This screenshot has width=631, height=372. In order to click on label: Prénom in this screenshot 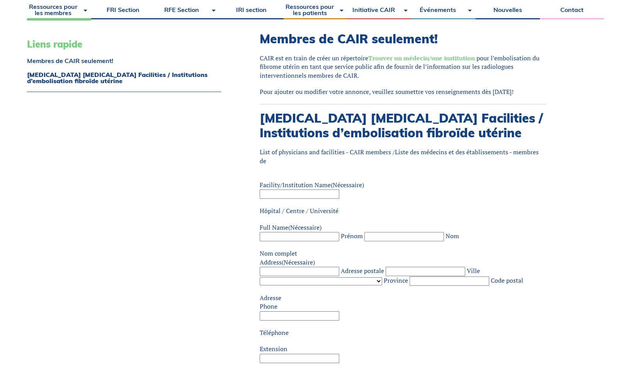, I will do `click(352, 236)`.